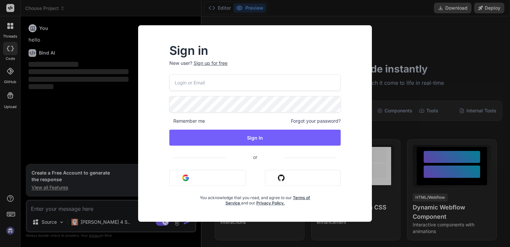  What do you see at coordinates (255, 67) in the screenshot?
I see `p: New user?` at bounding box center [255, 67].